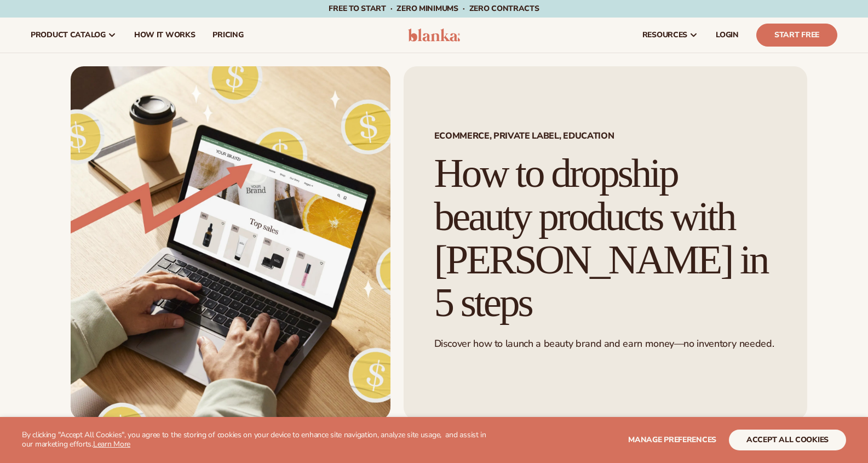  Describe the element at coordinates (228, 35) in the screenshot. I see `span: pricing` at that location.